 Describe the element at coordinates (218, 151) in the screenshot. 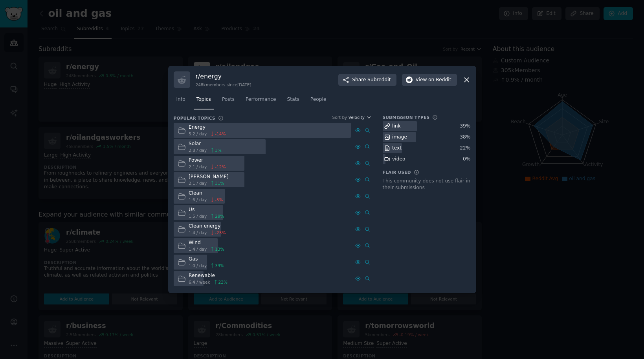

I see `span: 3 %` at that location.